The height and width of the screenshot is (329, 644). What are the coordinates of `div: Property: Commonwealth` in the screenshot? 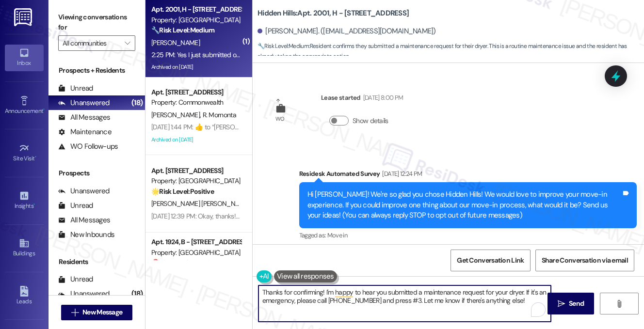 It's located at (196, 102).